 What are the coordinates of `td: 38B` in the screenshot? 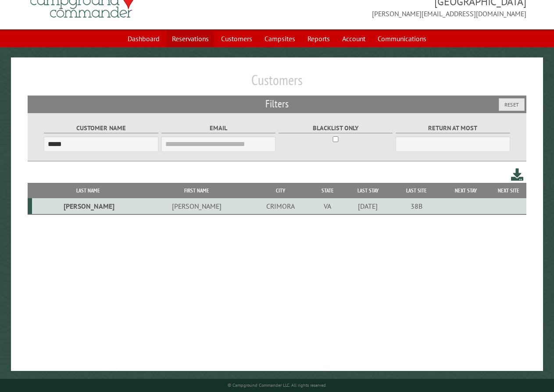 It's located at (416, 206).